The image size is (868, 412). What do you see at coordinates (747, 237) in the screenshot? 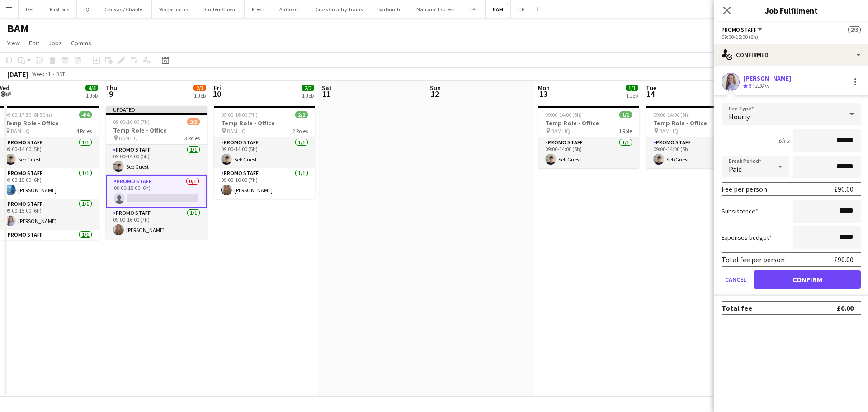
I see `label: Expenses budget` at bounding box center [747, 237].